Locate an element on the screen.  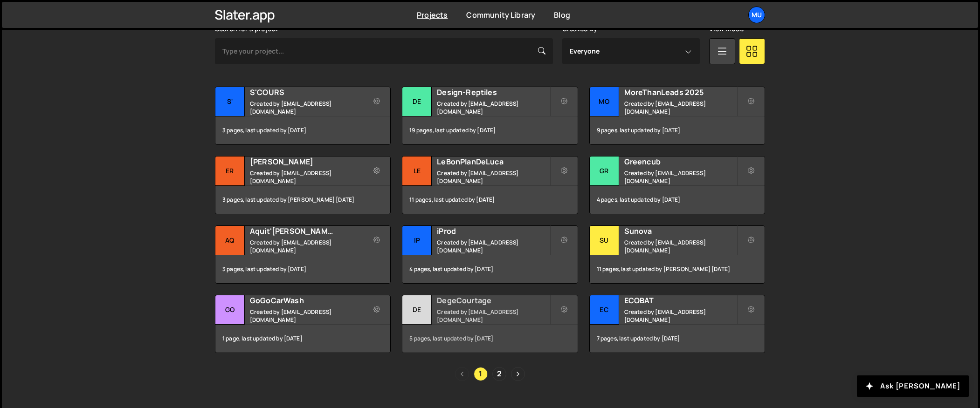
div: Su is located at coordinates (604, 240).